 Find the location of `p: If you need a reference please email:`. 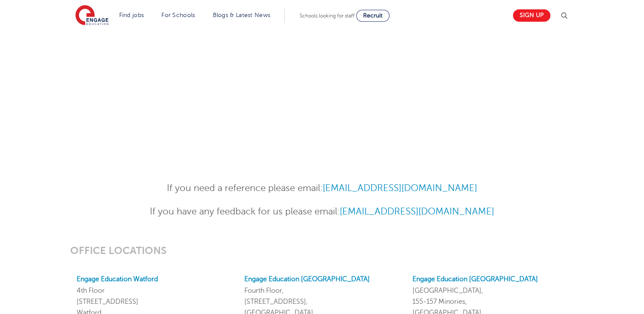

p: If you need a reference please email: is located at coordinates (322, 188).